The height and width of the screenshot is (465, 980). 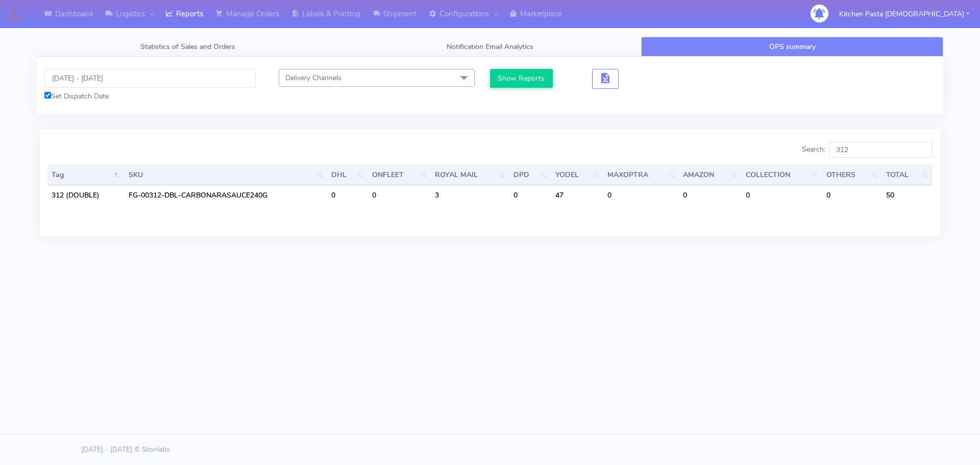 What do you see at coordinates (521, 78) in the screenshot?
I see `button: Show Reports` at bounding box center [521, 78].